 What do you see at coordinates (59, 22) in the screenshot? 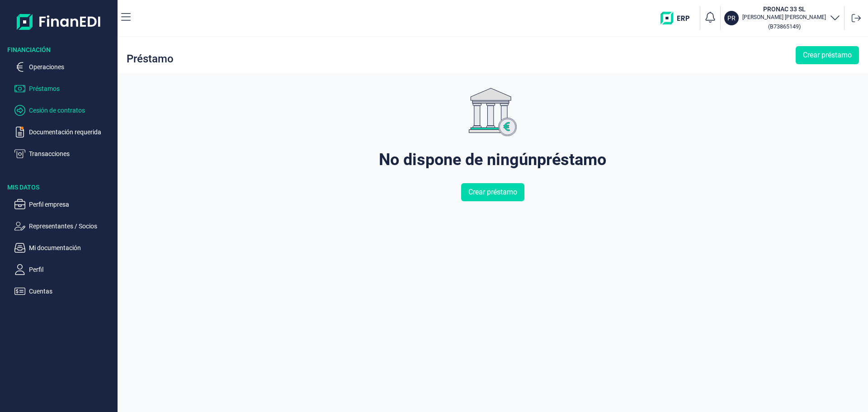
I see `img: Logo de aplicación` at bounding box center [59, 22].